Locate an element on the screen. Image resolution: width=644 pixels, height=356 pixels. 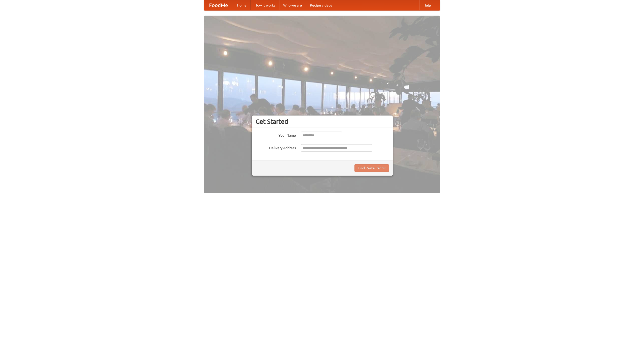
a: Help is located at coordinates (427, 5).